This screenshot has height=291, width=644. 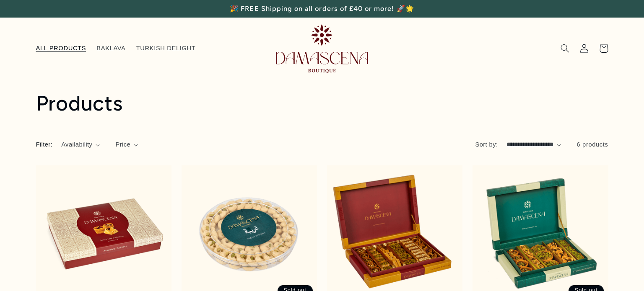 What do you see at coordinates (77, 145) in the screenshot?
I see `span: Availability` at bounding box center [77, 145].